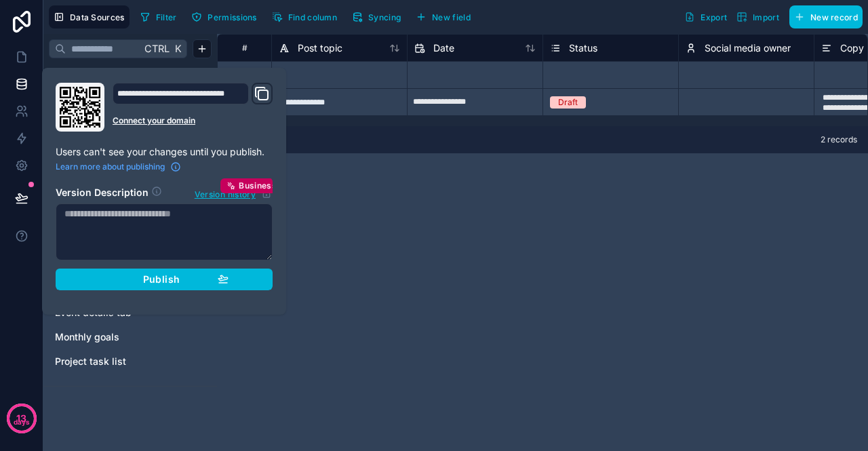 The image size is (868, 451). I want to click on div: Domain and Custom Link, so click(193, 107).